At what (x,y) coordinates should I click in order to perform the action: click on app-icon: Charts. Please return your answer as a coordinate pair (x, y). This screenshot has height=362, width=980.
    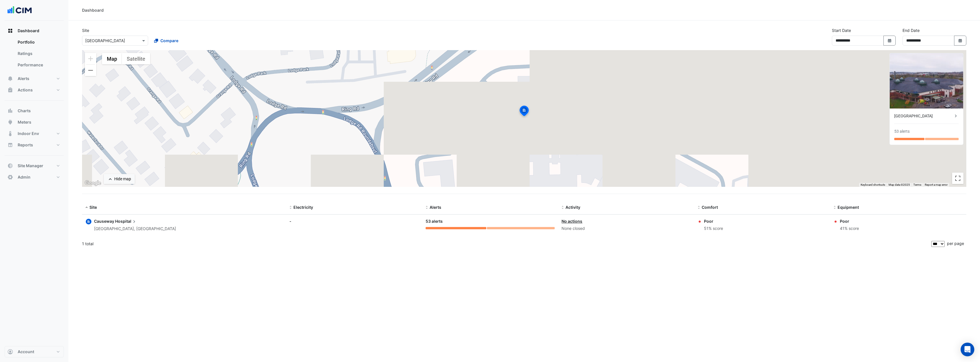
    Looking at the image, I should click on (10, 111).